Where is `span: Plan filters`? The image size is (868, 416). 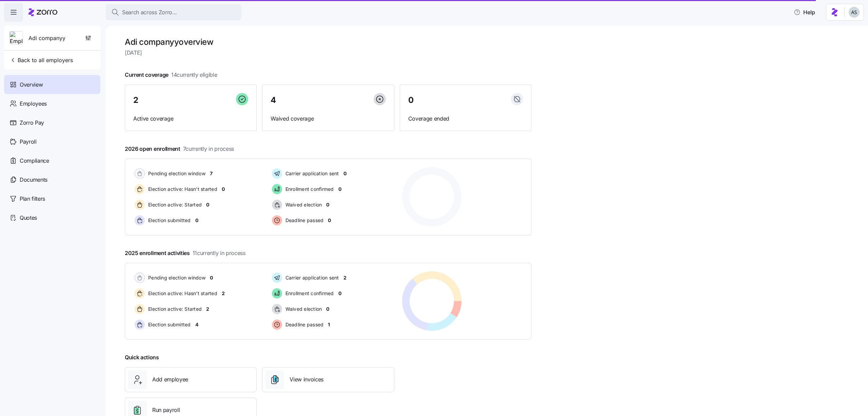
span: Plan filters is located at coordinates (32, 199).